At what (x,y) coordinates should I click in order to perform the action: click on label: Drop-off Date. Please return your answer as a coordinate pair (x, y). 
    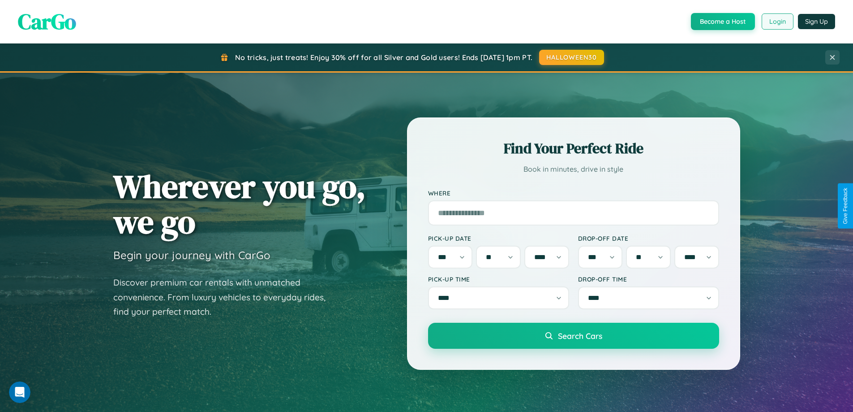
    Looking at the image, I should click on (648, 238).